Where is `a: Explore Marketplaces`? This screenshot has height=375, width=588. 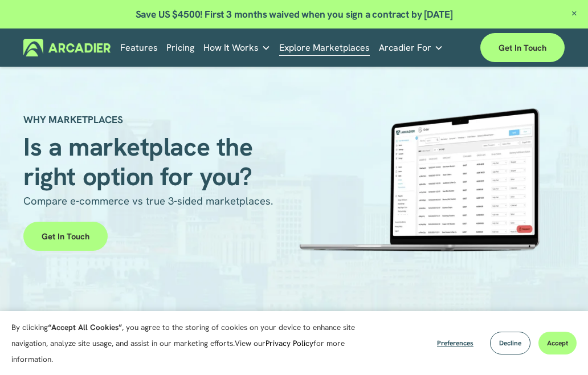 a: Explore Marketplaces is located at coordinates (324, 47).